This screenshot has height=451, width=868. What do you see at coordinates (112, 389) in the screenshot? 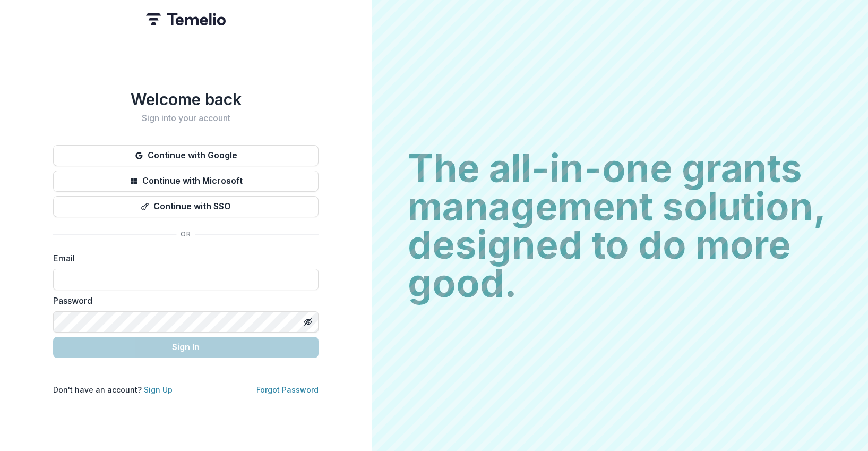
I see `p: Don't have an account?` at bounding box center [112, 389].